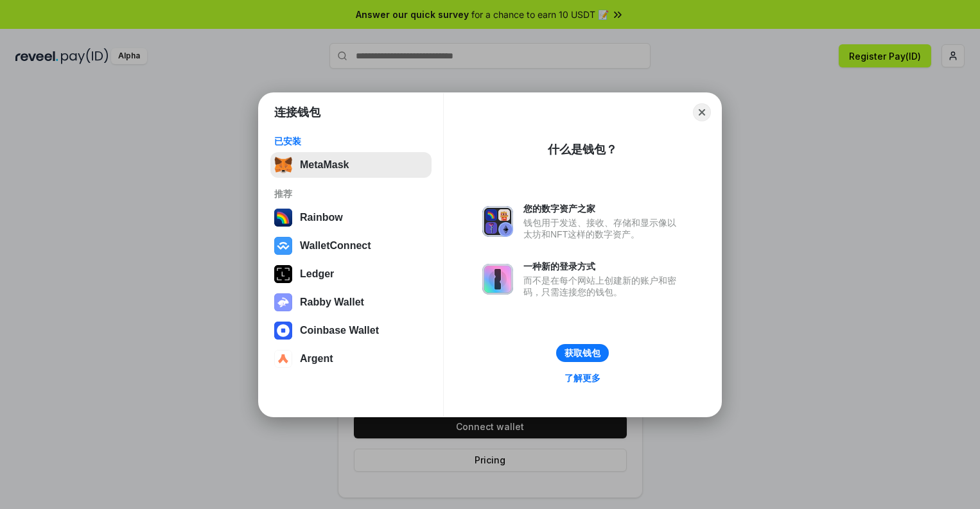  What do you see at coordinates (583, 378) in the screenshot?
I see `a: 了解更多` at bounding box center [583, 378].